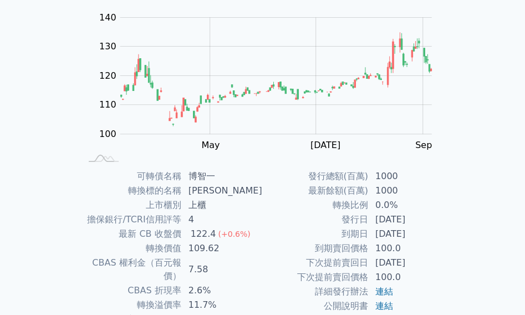  I want to click on td: 轉換比例, so click(315, 205).